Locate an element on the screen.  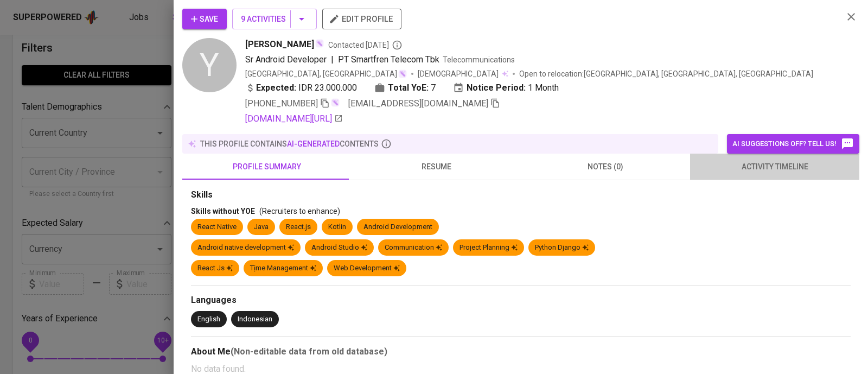
b: Expected: is located at coordinates (276, 88).